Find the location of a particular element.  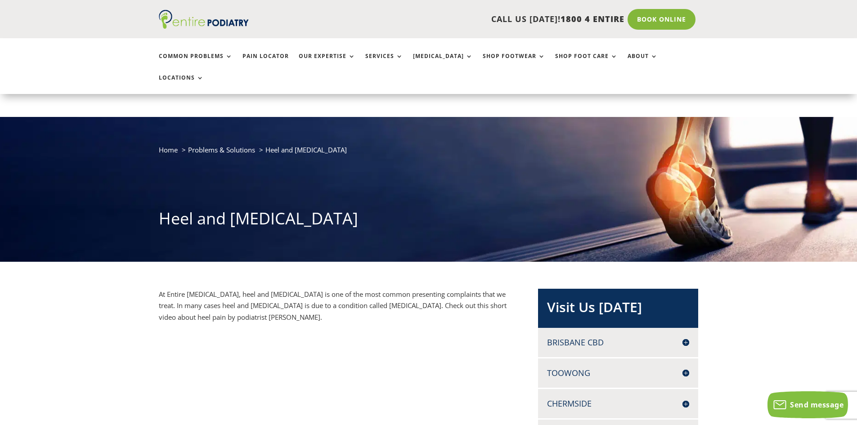

a: Locations is located at coordinates (181, 84).